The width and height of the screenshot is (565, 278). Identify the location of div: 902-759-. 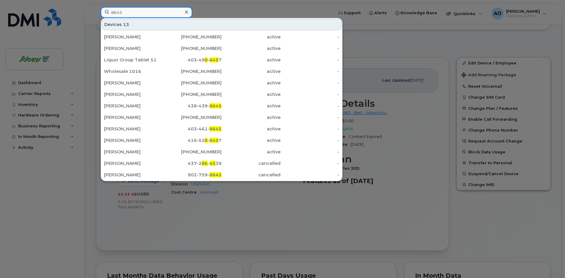
(192, 175).